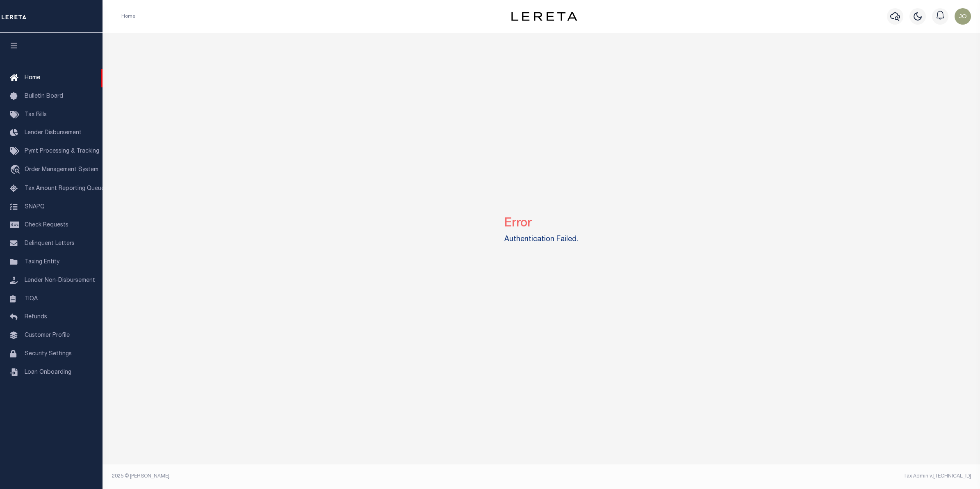 Image resolution: width=980 pixels, height=489 pixels. Describe the element at coordinates (50, 243) in the screenshot. I see `span: Delinquent Letters` at that location.